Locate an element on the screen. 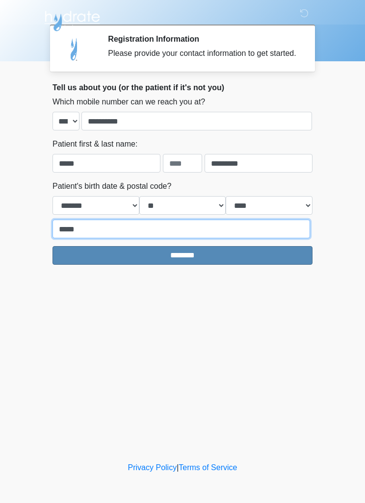  img: Agent Avatar is located at coordinates (75, 49).